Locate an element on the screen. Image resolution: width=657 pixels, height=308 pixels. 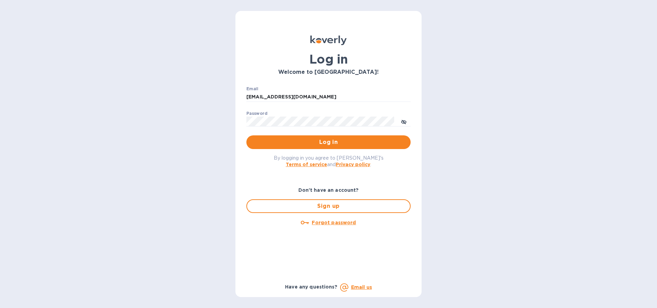
b: Email us is located at coordinates (362, 288).